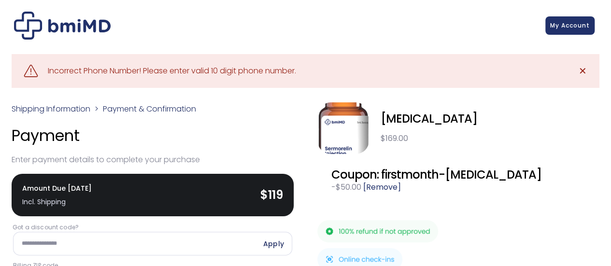 The image size is (611, 266). What do you see at coordinates (62, 26) in the screenshot?
I see `div: Checkout` at bounding box center [62, 26].